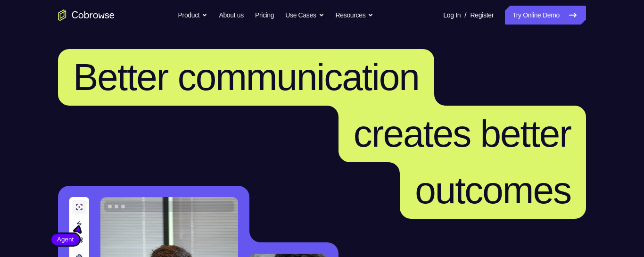 Image resolution: width=644 pixels, height=257 pixels. I want to click on a: Register, so click(482, 15).